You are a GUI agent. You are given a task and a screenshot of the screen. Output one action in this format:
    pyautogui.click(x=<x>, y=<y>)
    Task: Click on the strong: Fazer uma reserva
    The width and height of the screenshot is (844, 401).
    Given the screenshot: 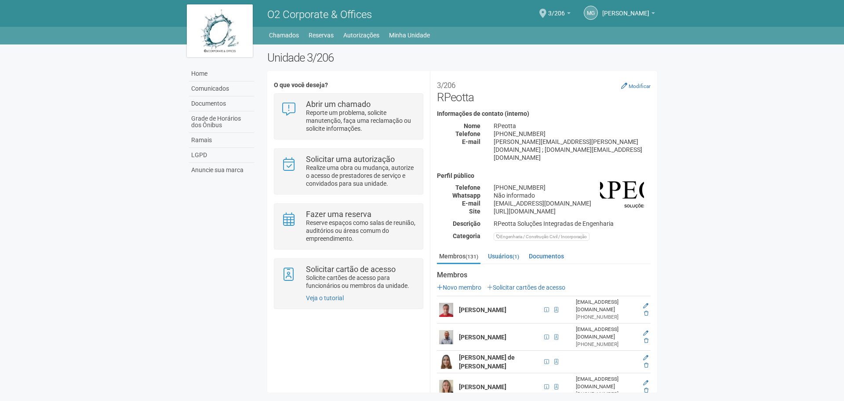 What is the action you would take?
    pyautogui.click(x=339, y=214)
    